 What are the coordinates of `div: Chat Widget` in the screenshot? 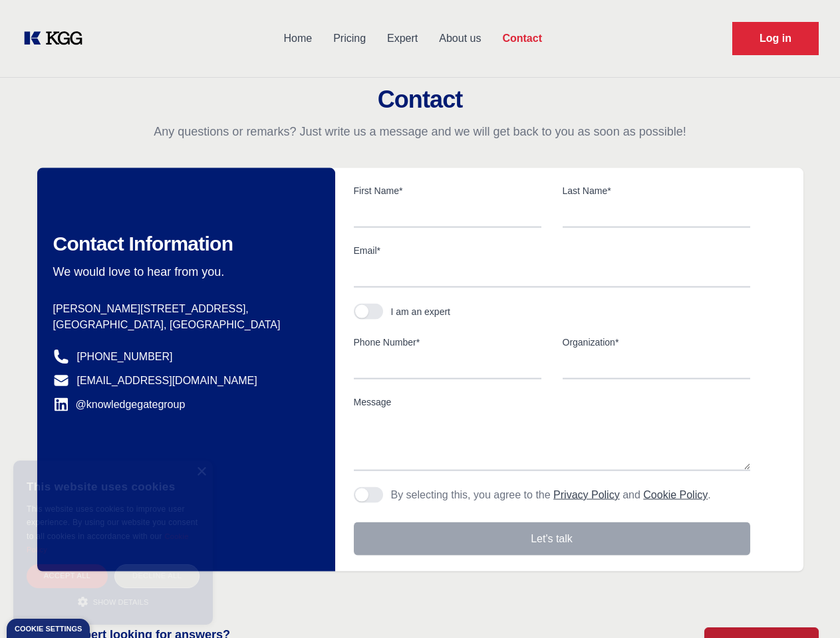 It's located at (807, 606).